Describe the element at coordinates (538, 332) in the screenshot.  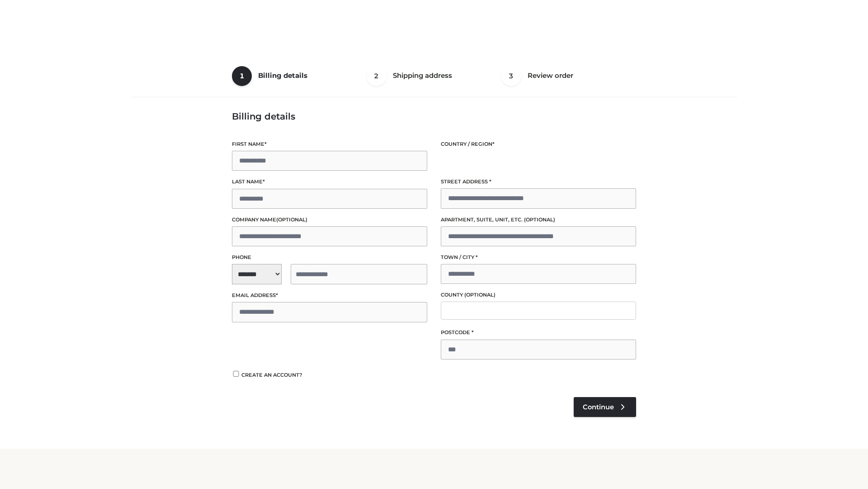
I see `label: Postcode` at that location.